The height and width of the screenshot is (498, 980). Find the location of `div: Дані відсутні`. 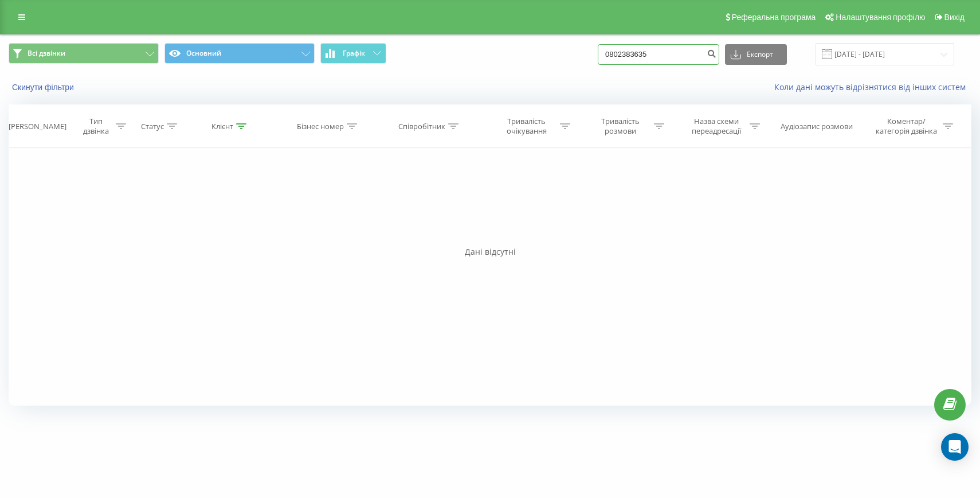

div: Дані відсутні is located at coordinates (490, 252).